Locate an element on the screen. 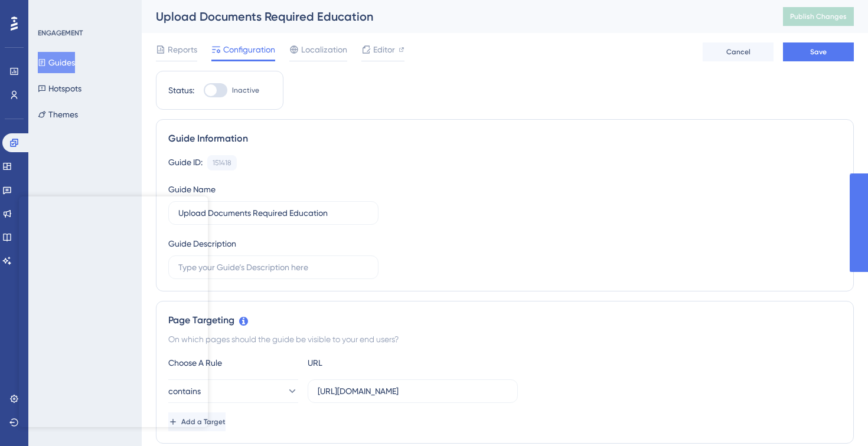 This screenshot has height=446, width=868. span: Reports is located at coordinates (183, 50).